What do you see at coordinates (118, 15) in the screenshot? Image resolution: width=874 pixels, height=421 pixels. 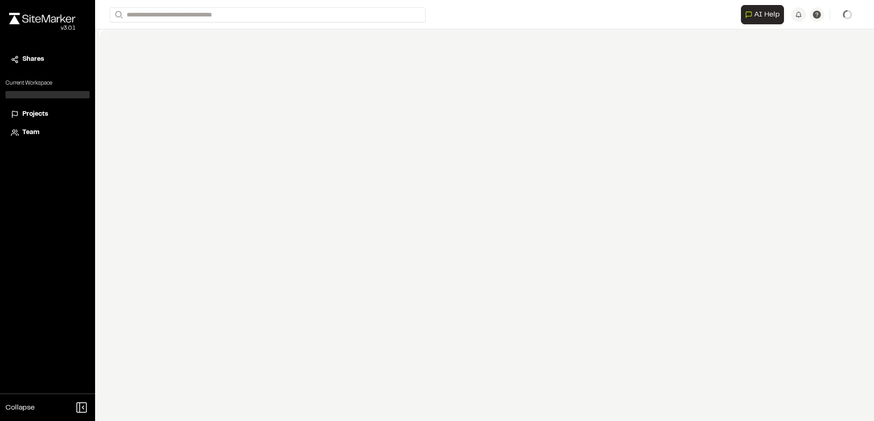 I see `button: Search` at bounding box center [118, 15].